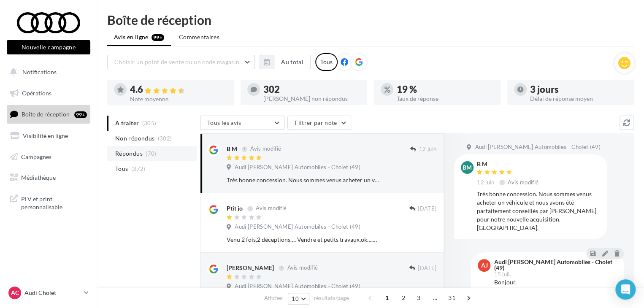 The width and height of the screenshot is (644, 308). Describe the element at coordinates (122, 169) in the screenshot. I see `span: Tous` at that location.